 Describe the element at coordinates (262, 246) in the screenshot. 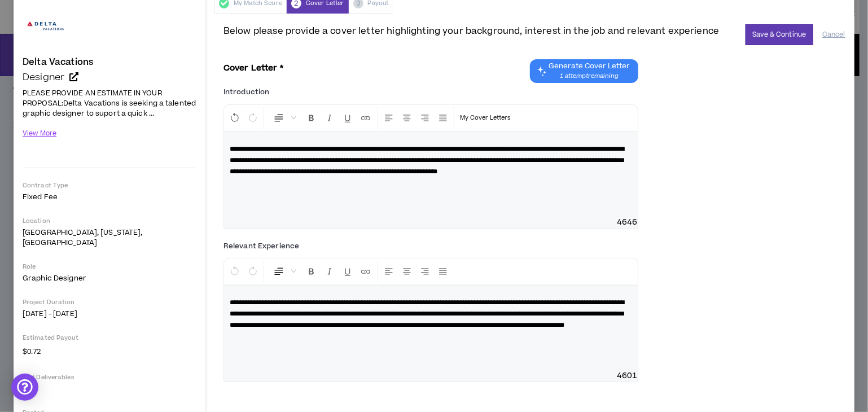

I see `label: Relevant Experience` at that location.